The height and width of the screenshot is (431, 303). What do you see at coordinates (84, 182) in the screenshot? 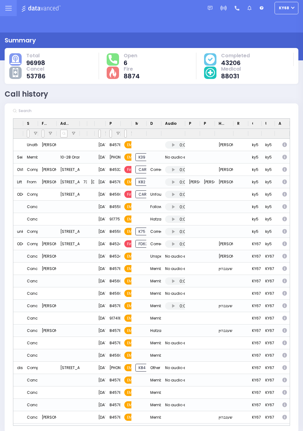
I see `div: 73 Y` at bounding box center [84, 182].